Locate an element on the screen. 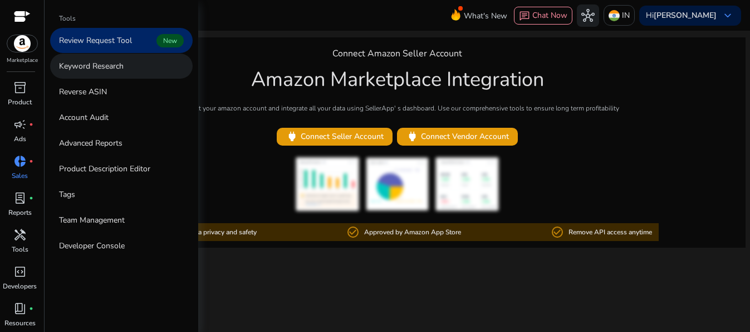 The image size is (750, 332). span: keyboard_arrow_down is located at coordinates (728, 16).